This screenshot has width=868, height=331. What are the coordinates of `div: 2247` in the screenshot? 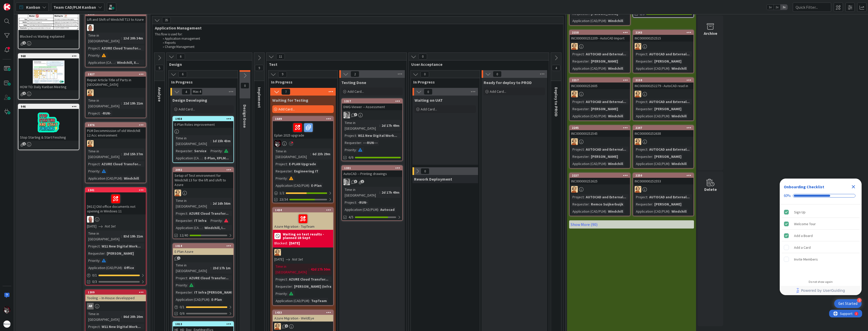 It's located at (665, 128).